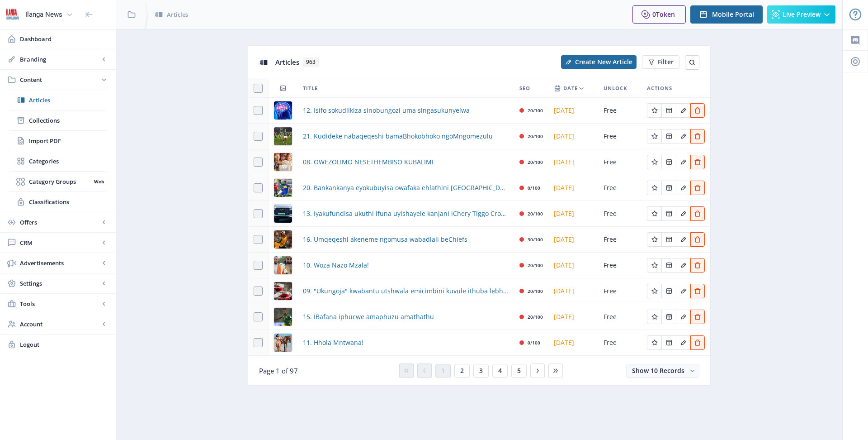 The height and width of the screenshot is (440, 868). Describe the element at coordinates (462, 371) in the screenshot. I see `button: 2` at that location.